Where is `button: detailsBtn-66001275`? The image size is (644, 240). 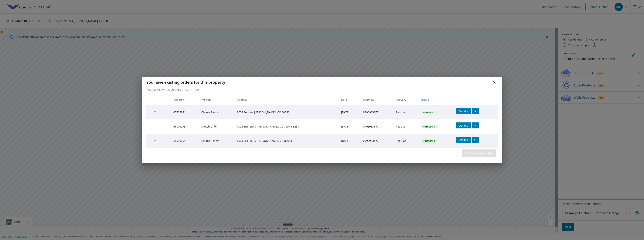
button: detailsBtn-66001275 is located at coordinates (464, 125).